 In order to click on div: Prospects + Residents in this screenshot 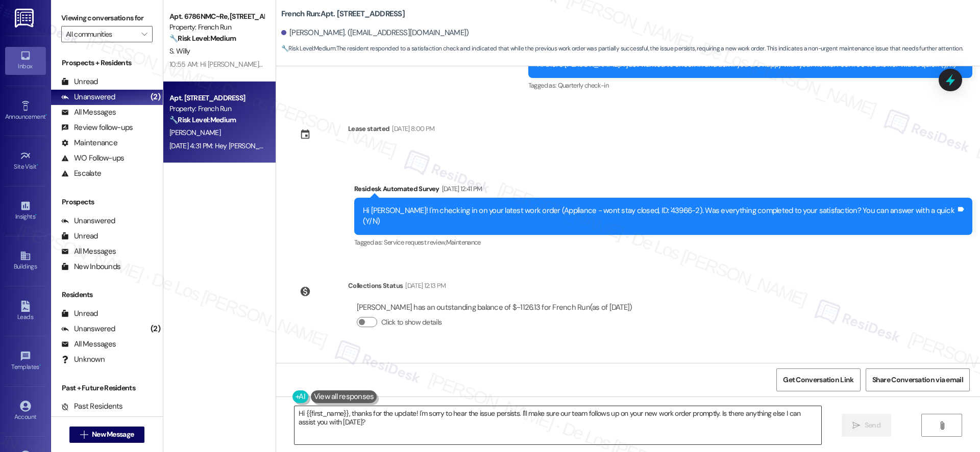, I will do `click(107, 63)`.